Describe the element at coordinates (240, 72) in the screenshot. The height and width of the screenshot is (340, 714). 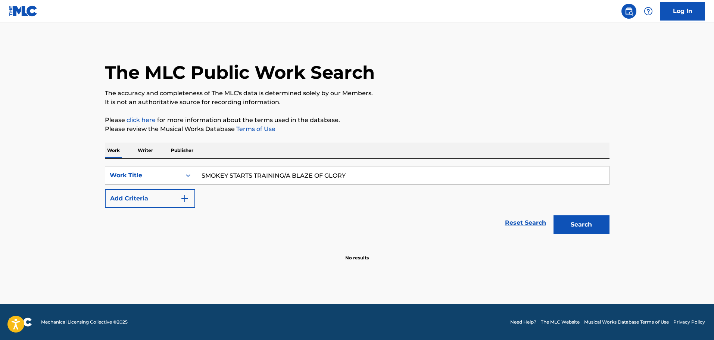
I see `h1: The MLC Public Work Search` at that location.